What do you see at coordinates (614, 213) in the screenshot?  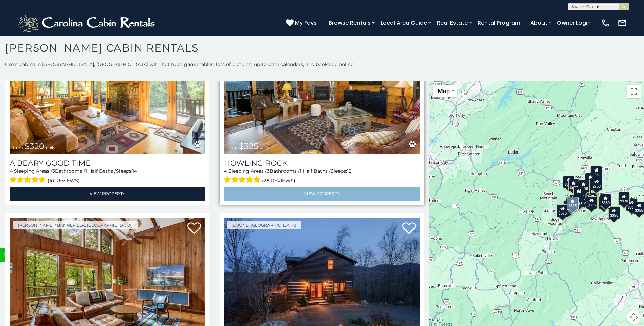 I see `div: $350` at bounding box center [614, 213].